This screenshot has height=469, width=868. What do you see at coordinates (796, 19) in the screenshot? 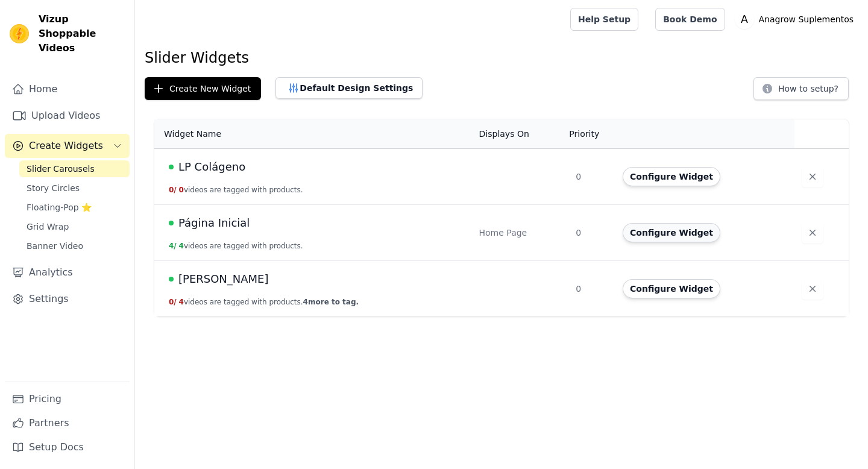
I see `button: A Anagrow Suplementos` at bounding box center [796, 19].